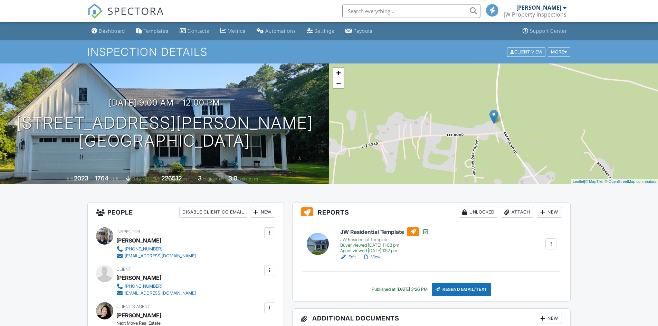  Describe the element at coordinates (69, 179) in the screenshot. I see `span: Built` at that location.